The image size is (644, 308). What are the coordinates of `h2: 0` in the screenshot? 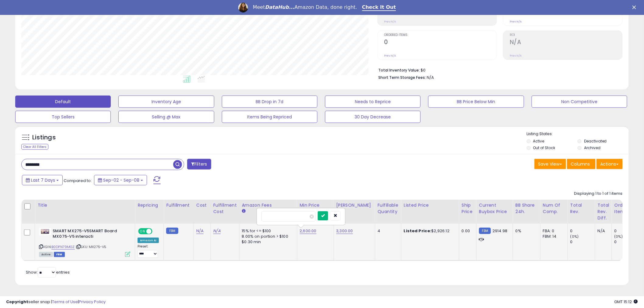 It's located at (441, 43).